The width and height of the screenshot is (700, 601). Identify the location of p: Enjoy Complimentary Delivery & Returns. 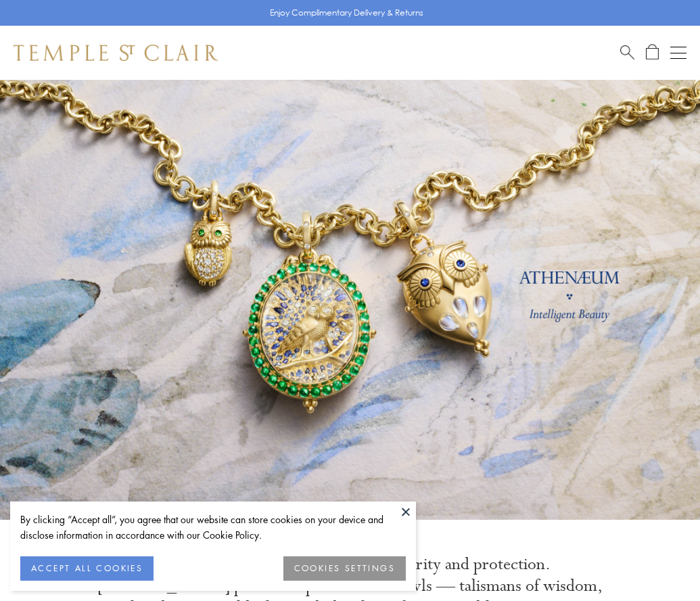
(346, 13).